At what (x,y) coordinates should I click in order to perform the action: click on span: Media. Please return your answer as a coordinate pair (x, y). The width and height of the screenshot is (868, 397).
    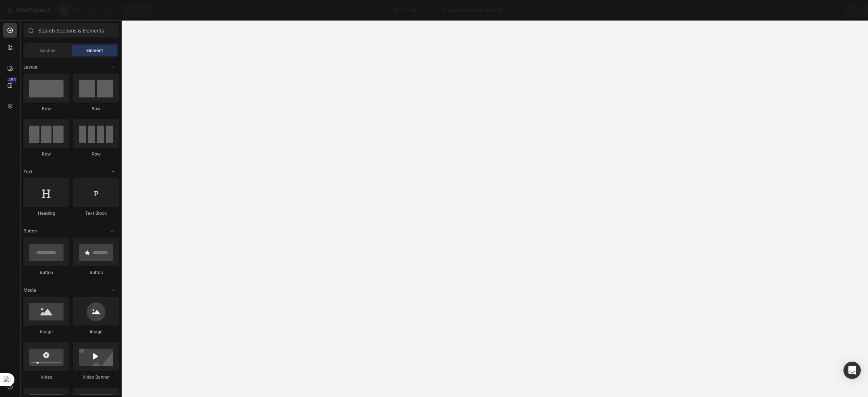
    Looking at the image, I should click on (29, 290).